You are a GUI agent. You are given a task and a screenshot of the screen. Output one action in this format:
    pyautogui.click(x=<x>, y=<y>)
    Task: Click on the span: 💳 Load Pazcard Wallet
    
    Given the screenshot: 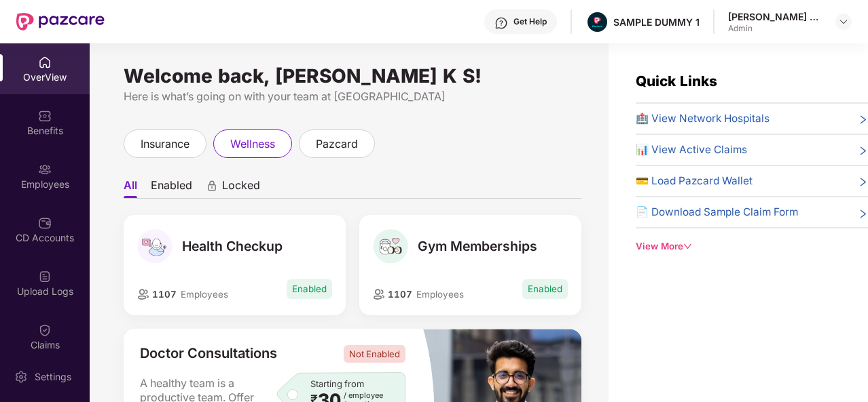 What is the action you would take?
    pyautogui.click(x=694, y=181)
    